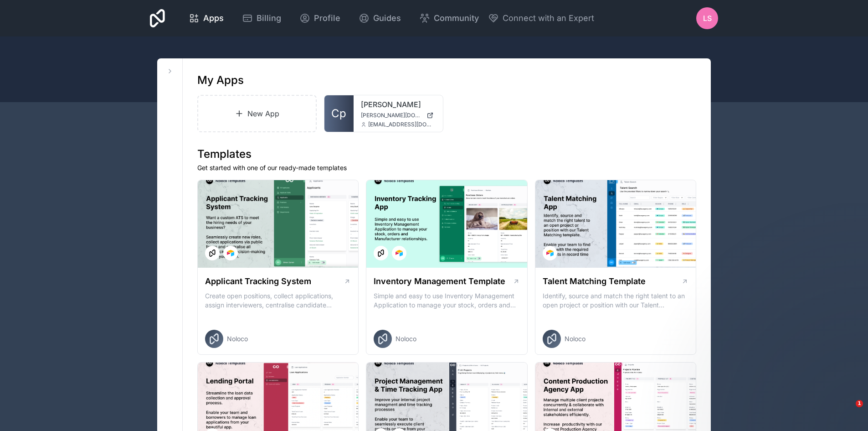 This screenshot has height=431, width=868. I want to click on p: Get started with one of our ready-made templates, so click(447, 168).